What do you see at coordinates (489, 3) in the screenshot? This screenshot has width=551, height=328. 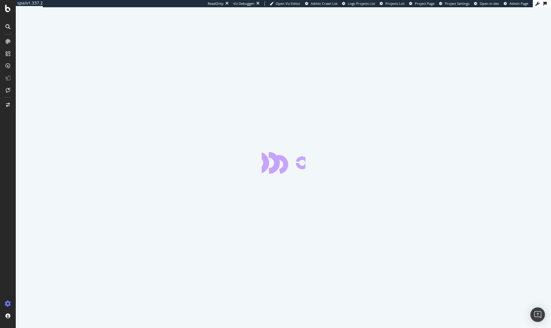 I see `span: Open in dev` at bounding box center [489, 3].